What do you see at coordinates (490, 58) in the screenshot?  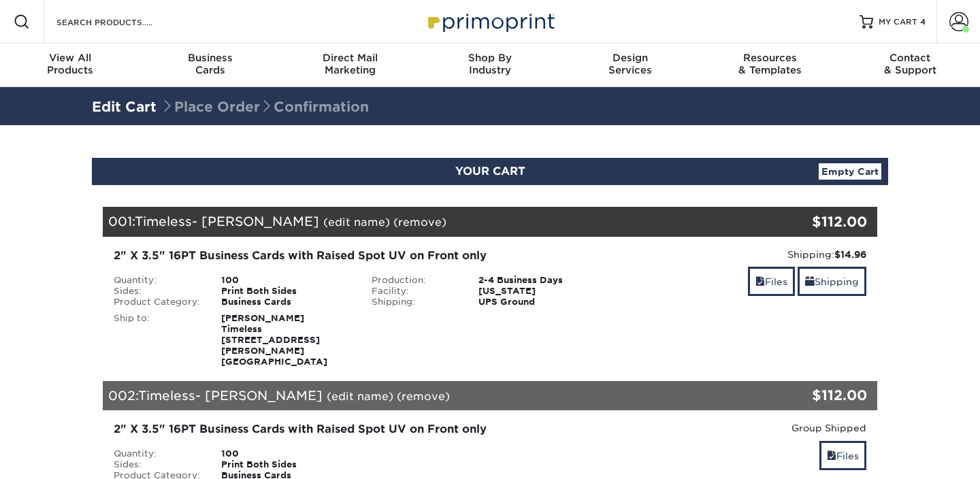 I see `span: Shop By` at bounding box center [490, 58].